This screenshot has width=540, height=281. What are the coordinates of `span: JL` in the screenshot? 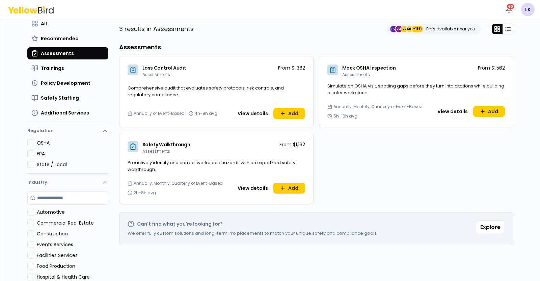 It's located at (405, 29).